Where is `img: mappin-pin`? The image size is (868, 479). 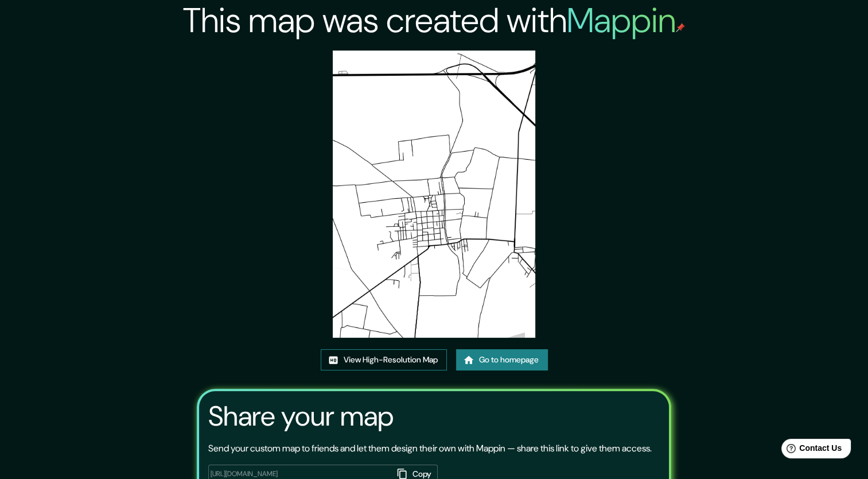 img: mappin-pin is located at coordinates (681, 27).